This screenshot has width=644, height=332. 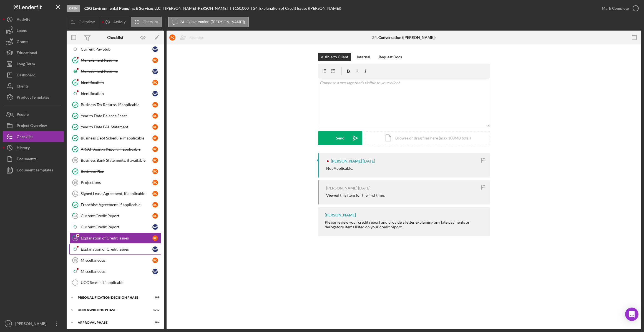 I want to click on label: Overview, so click(x=87, y=22).